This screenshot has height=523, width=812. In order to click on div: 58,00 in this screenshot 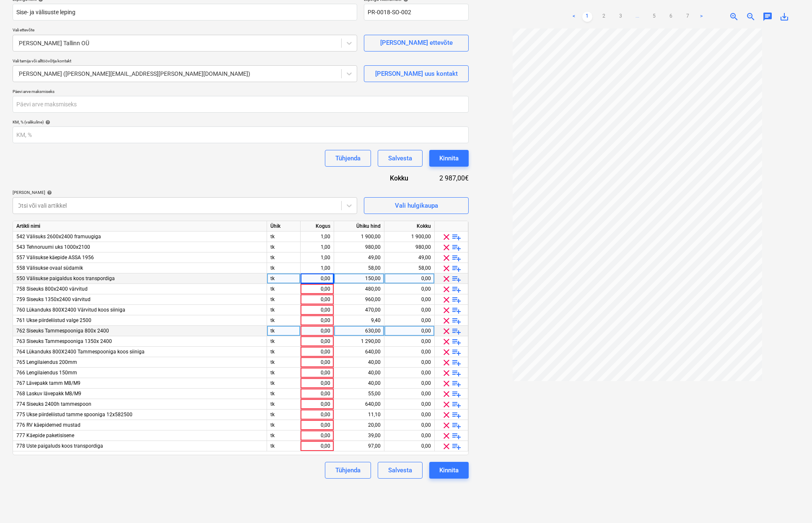, I will do `click(359, 268)`.